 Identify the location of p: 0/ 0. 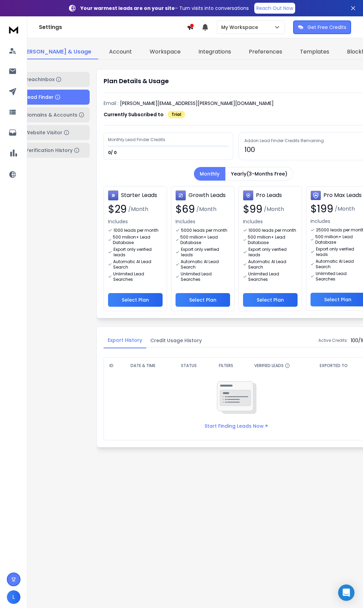
(113, 153).